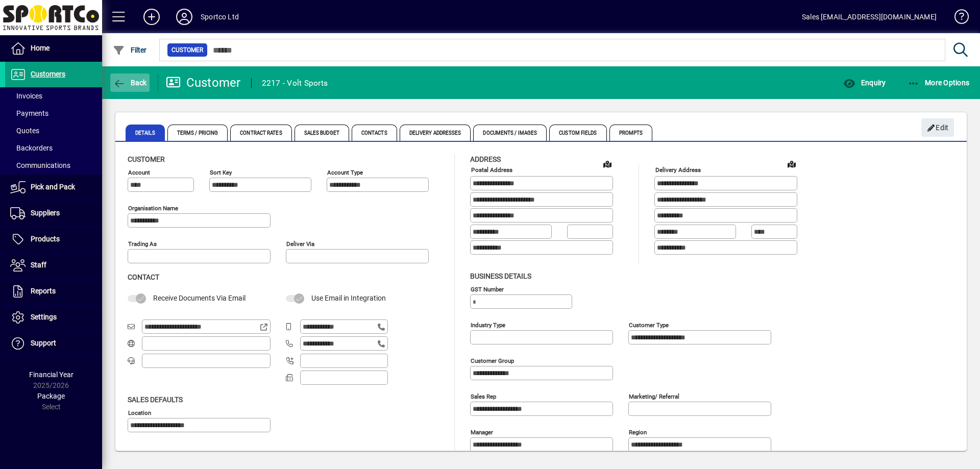  I want to click on span: Sales defaults, so click(156, 400).